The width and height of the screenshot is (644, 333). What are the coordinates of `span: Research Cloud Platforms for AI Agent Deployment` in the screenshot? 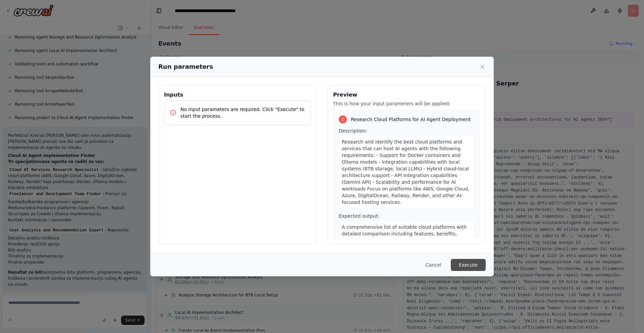 It's located at (410, 119).